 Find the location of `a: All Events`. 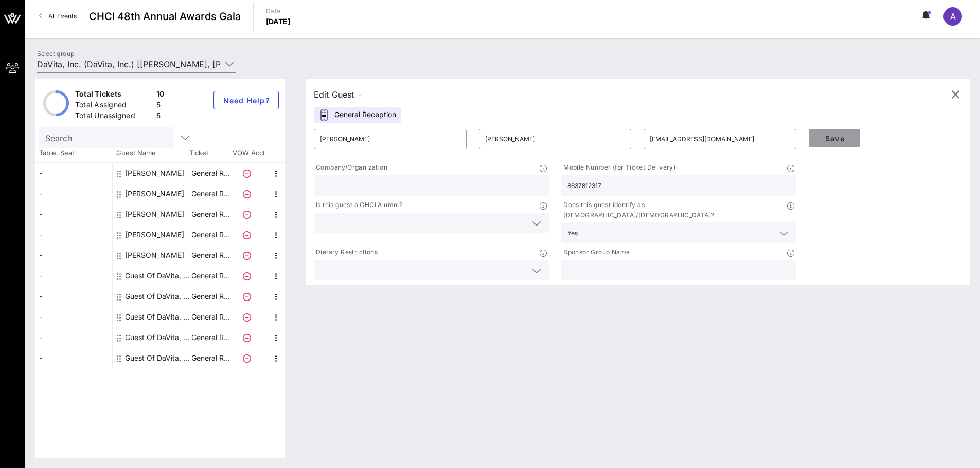

a: All Events is located at coordinates (57, 17).